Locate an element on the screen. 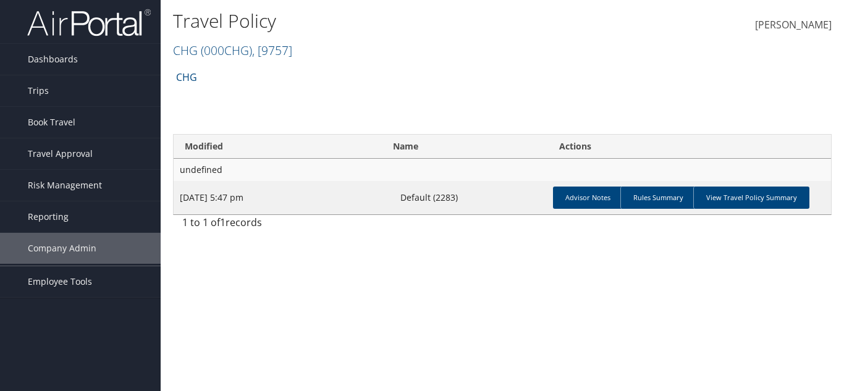  td: undefined is located at coordinates (502, 170).